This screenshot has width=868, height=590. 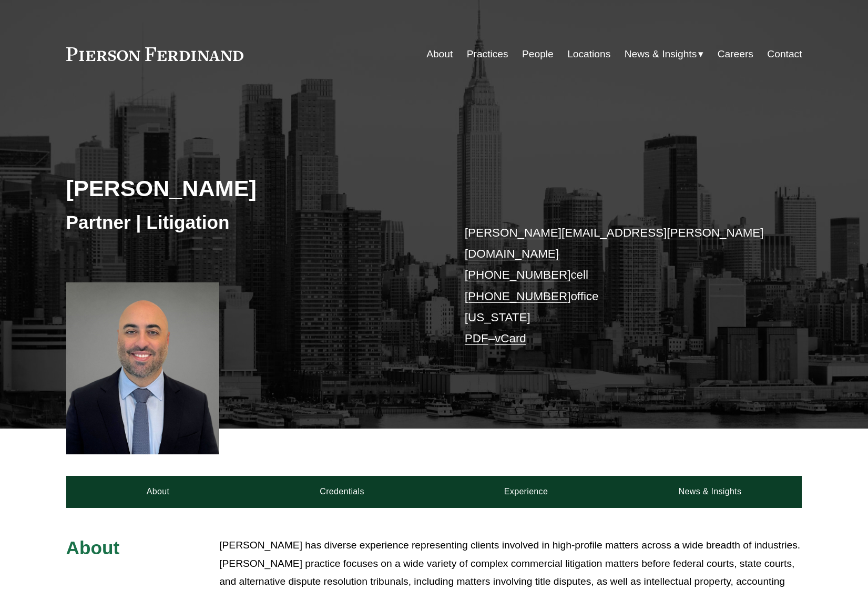 I want to click on a: Credentials, so click(x=343, y=491).